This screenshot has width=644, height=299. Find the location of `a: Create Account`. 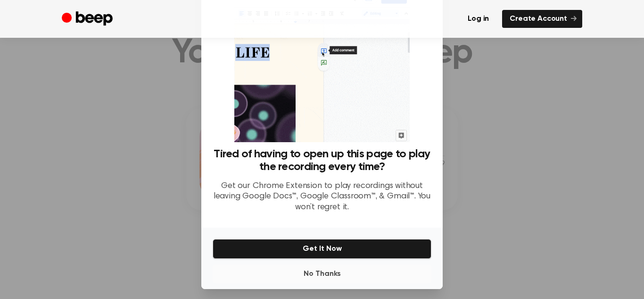

a: Create Account is located at coordinates (542, 19).